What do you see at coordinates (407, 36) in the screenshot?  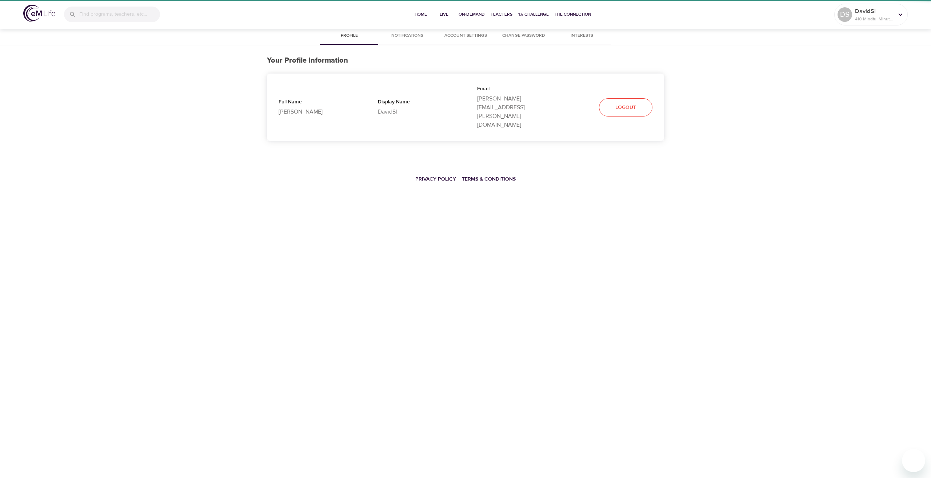 I see `span: Notifications` at bounding box center [407, 36].